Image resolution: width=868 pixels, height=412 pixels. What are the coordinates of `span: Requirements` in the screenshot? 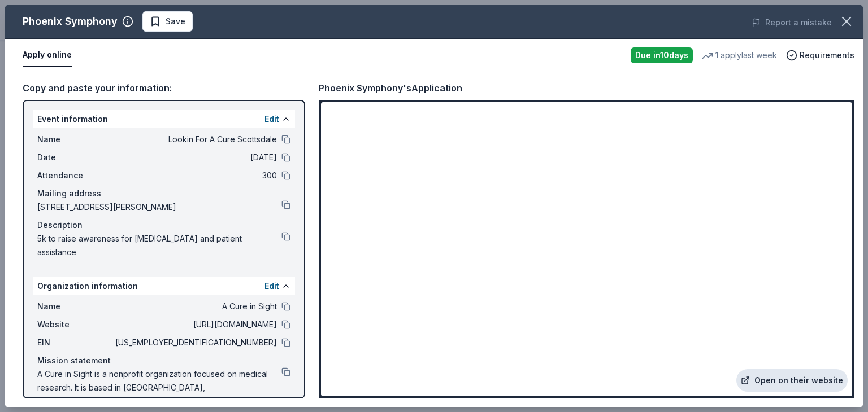 It's located at (826, 56).